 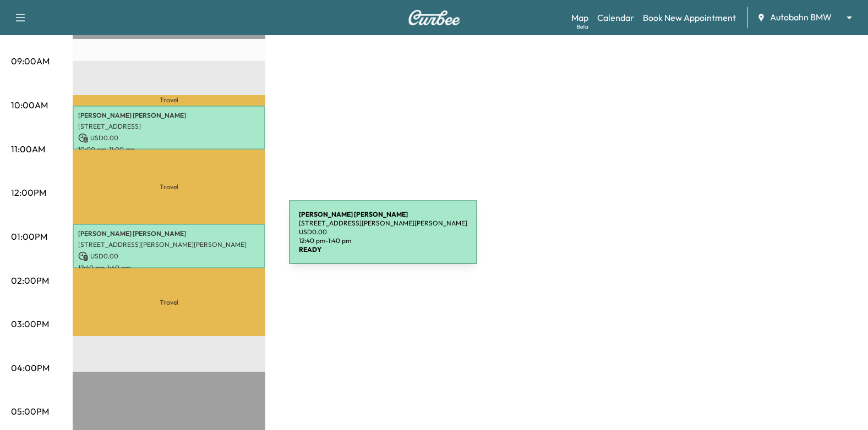 What do you see at coordinates (434, 18) in the screenshot?
I see `img: Curbee Logo` at bounding box center [434, 18].